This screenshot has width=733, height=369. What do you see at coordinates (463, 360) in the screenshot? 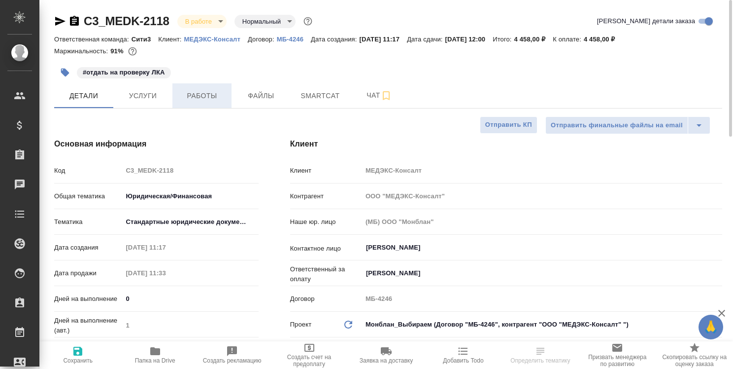
I see `span: Добавить Todo` at bounding box center [463, 360].